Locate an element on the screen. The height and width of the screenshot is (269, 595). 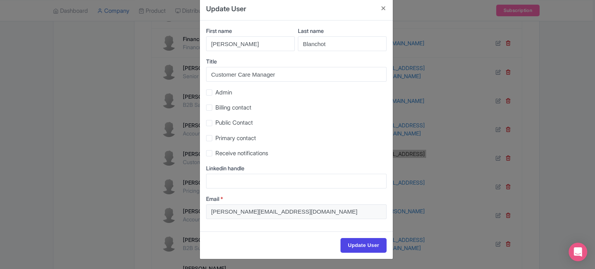
span: Admin is located at coordinates (223, 92).